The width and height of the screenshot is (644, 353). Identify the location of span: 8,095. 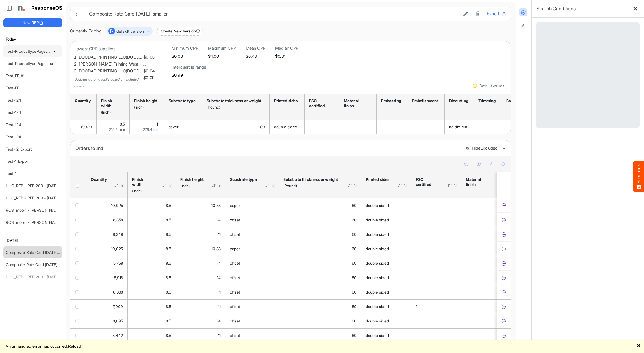
(118, 321).